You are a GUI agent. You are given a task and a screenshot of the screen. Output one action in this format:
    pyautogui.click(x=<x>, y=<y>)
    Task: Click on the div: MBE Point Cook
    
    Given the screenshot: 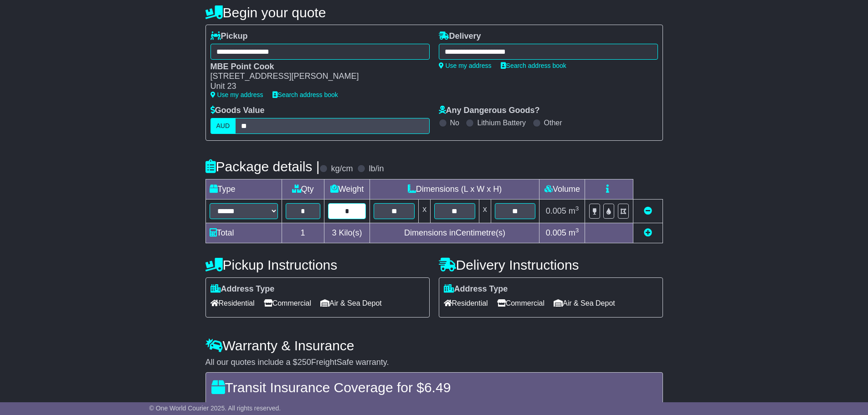 What is the action you would take?
    pyautogui.click(x=315, y=67)
    